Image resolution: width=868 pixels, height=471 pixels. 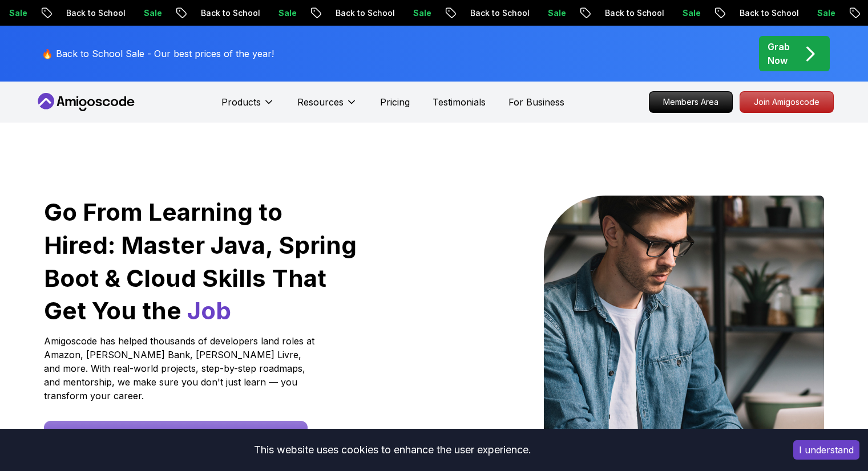 What do you see at coordinates (240, 102) in the screenshot?
I see `p: Products` at bounding box center [240, 102].